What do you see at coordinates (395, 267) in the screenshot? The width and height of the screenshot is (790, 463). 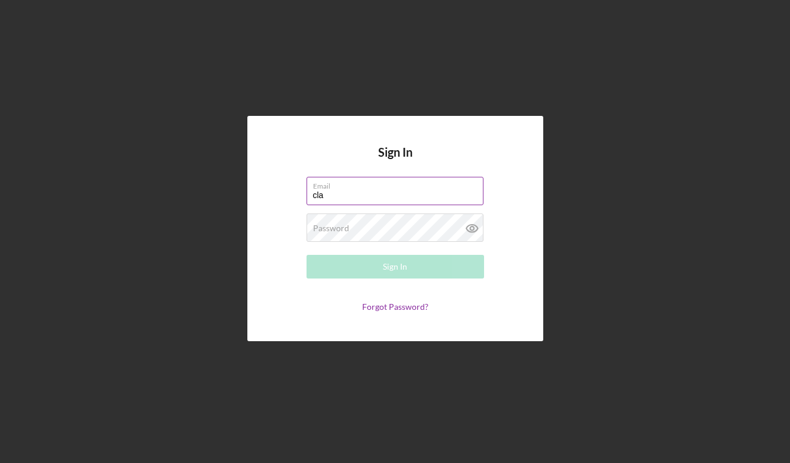 I see `button: Sign In` at bounding box center [395, 267].